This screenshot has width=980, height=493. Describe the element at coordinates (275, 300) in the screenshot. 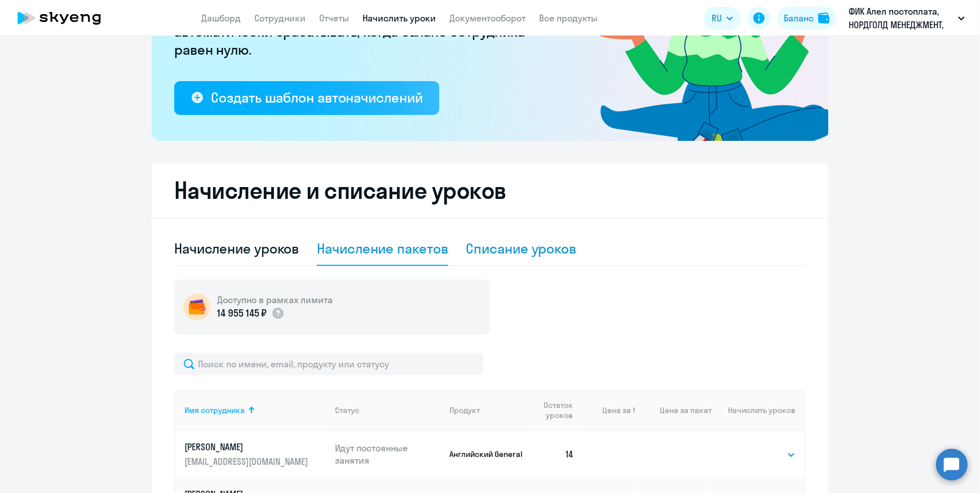

I see `h5: Доступно в рамках лимита` at that location.